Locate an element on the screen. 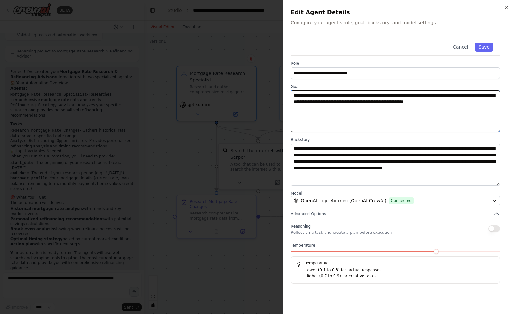 This screenshot has height=314, width=514. h2: Edit Agent Details is located at coordinates (399, 12).